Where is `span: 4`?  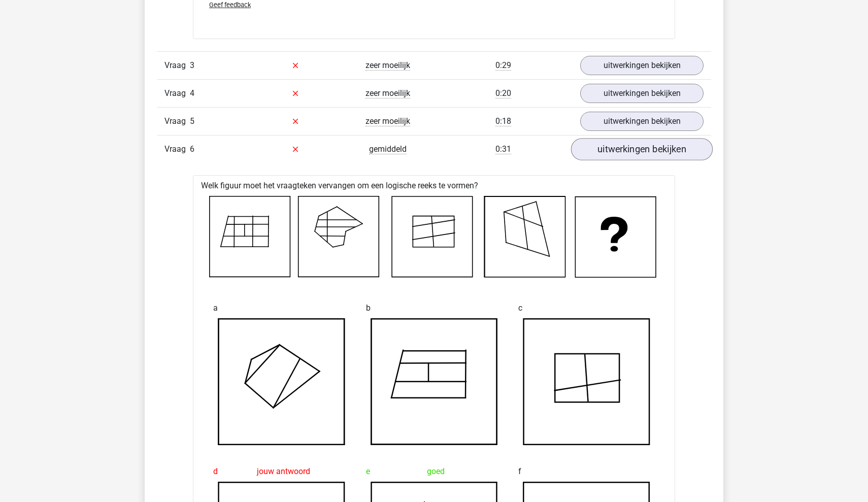
span: 4 is located at coordinates (192, 93).